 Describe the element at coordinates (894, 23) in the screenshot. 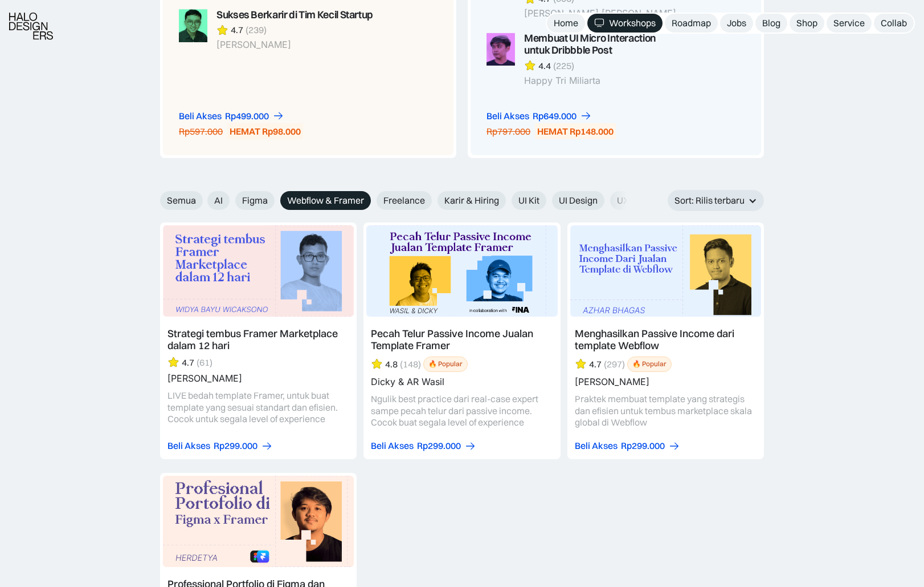

I see `div: Collab` at that location.